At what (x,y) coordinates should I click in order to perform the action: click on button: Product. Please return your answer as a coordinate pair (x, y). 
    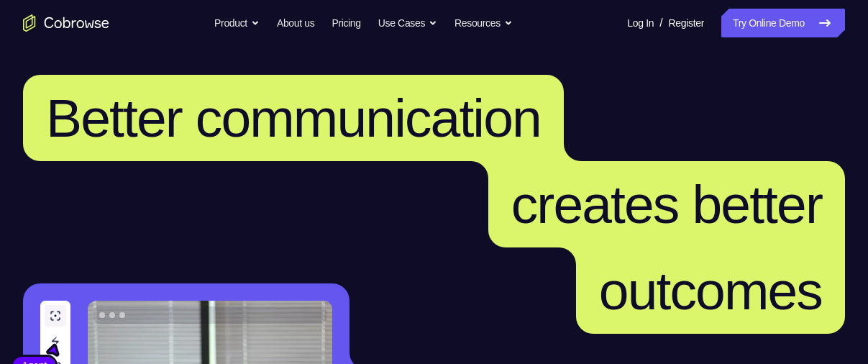
    Looking at the image, I should click on (237, 23).